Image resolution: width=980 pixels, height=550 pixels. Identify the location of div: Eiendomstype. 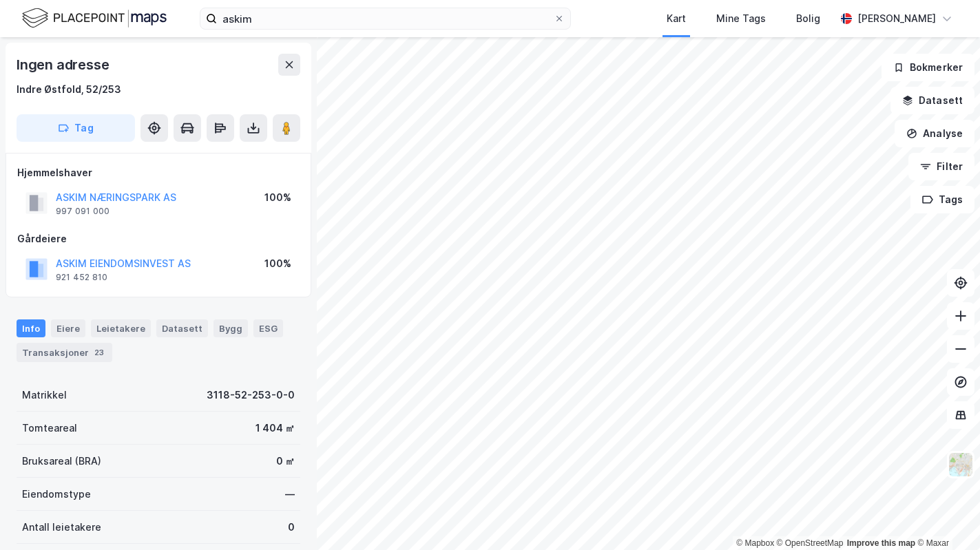
(57, 495).